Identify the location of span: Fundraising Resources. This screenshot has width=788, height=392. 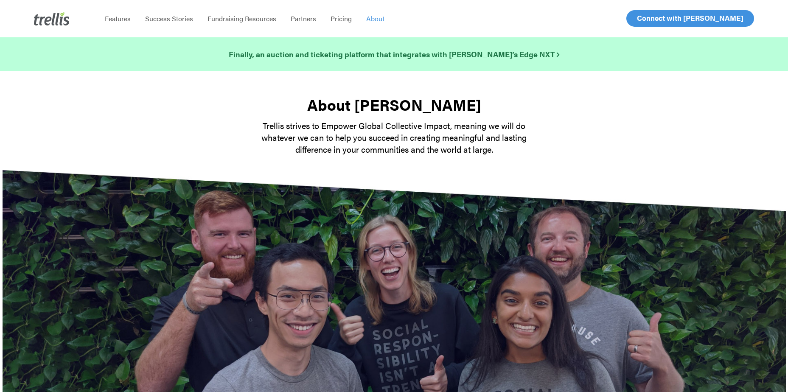
(242, 18).